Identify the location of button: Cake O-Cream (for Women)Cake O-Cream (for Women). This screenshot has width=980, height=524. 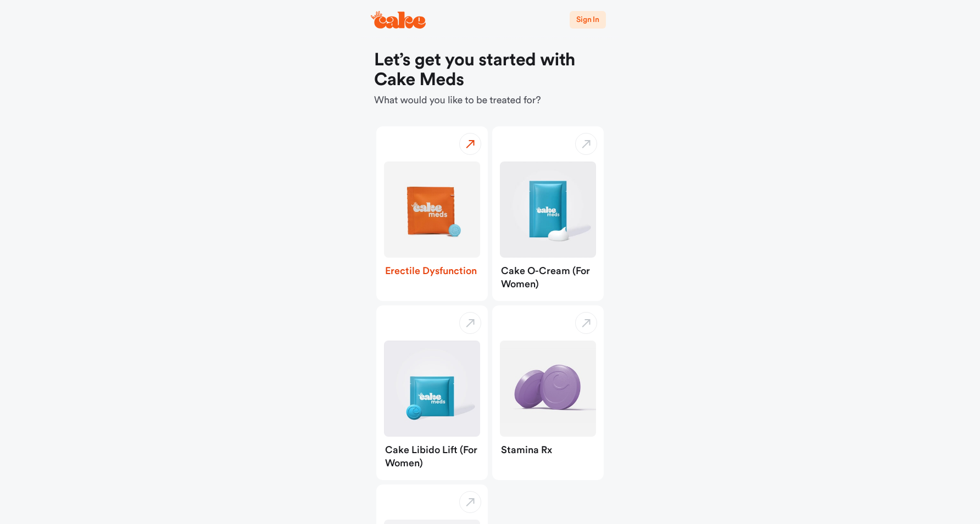
(547, 214).